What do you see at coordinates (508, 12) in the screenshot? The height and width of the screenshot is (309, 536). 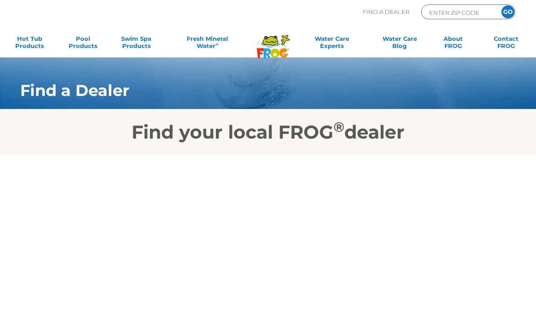 I see `input: GO` at bounding box center [508, 12].